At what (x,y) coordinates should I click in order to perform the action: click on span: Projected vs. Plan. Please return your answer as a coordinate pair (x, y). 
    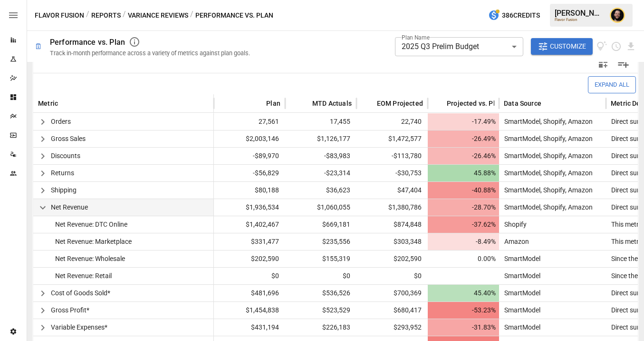
    Looking at the image, I should click on (475, 103).